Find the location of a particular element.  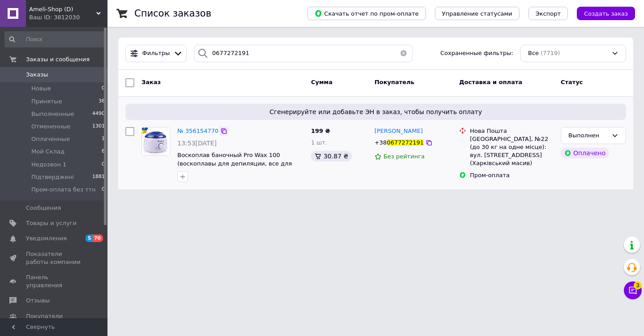

span: Создать заказ is located at coordinates (606, 13).